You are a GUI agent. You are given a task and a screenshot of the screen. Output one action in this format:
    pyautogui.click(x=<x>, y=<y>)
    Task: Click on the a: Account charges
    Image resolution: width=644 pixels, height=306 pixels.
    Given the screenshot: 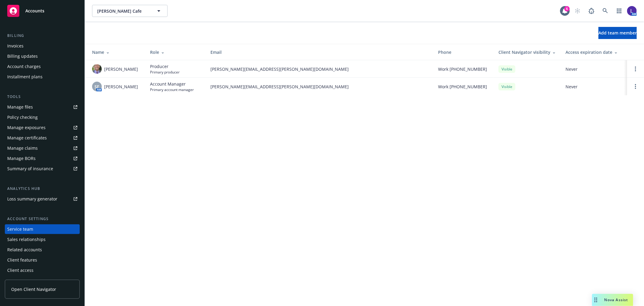 What is the action you would take?
    pyautogui.click(x=42, y=67)
    